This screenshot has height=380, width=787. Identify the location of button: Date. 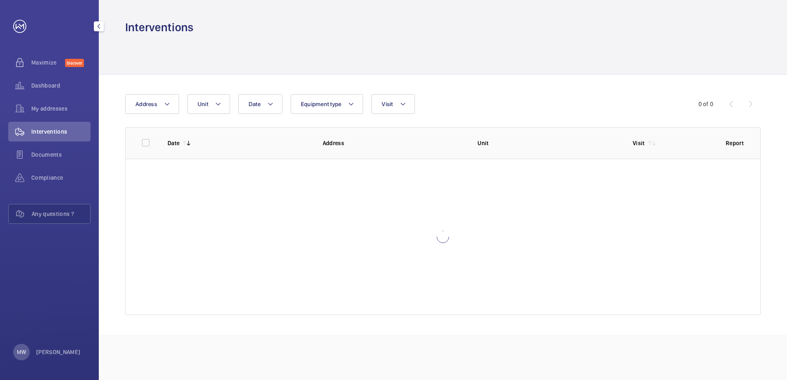
(260, 104).